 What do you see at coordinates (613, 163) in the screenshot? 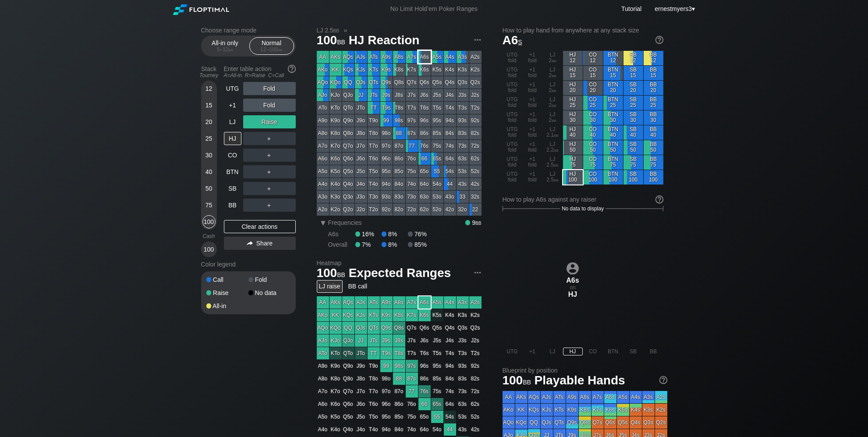
I see `div: BTN 75` at bounding box center [613, 163].